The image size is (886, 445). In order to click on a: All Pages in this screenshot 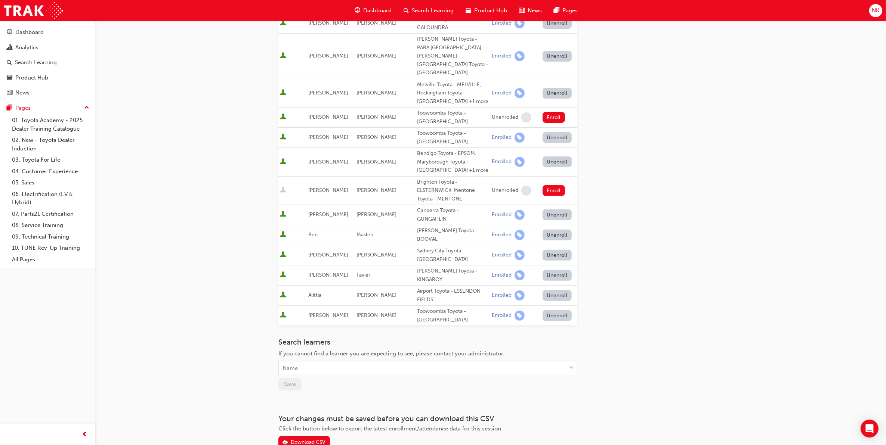, I will do `click(50, 260)`.